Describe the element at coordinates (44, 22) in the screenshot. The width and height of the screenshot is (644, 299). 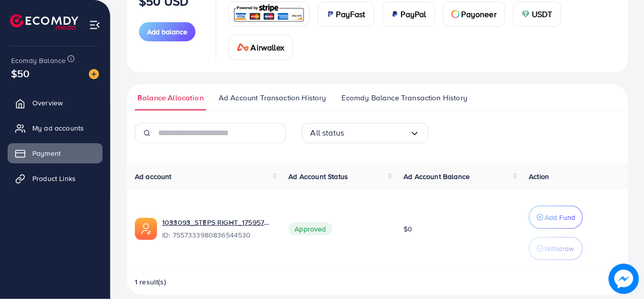
I see `a: logo` at that location.